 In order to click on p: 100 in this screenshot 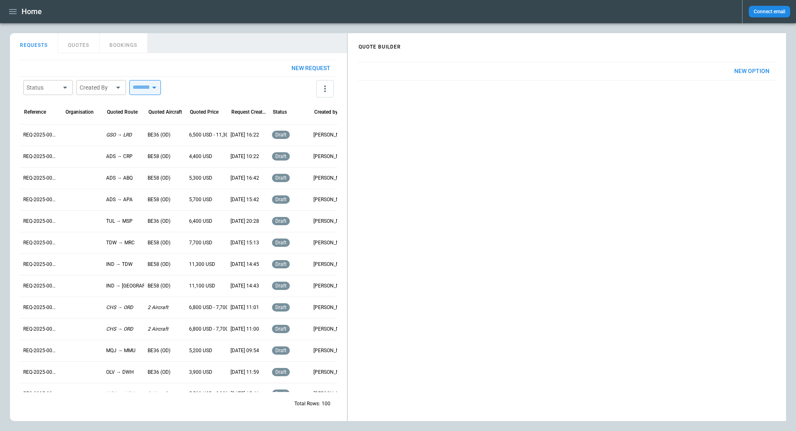, I will do `click(326, 404)`.